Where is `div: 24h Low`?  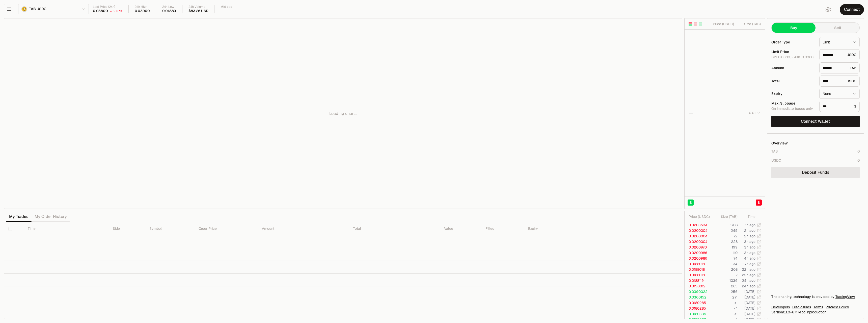
div: 24h Low is located at coordinates (169, 7).